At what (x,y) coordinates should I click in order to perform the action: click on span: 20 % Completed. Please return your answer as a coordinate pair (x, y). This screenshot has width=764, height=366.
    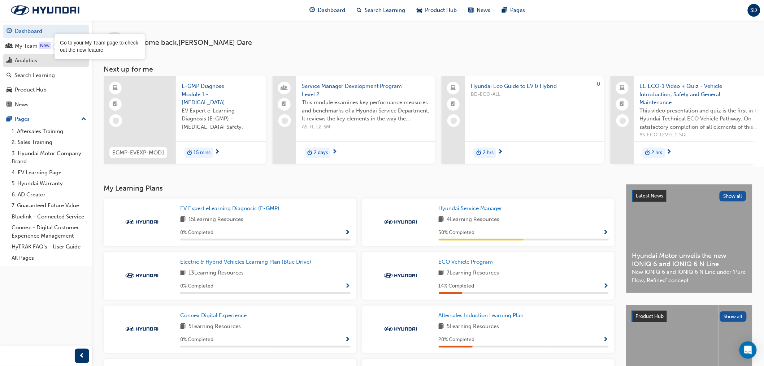
    Looking at the image, I should click on (457, 339).